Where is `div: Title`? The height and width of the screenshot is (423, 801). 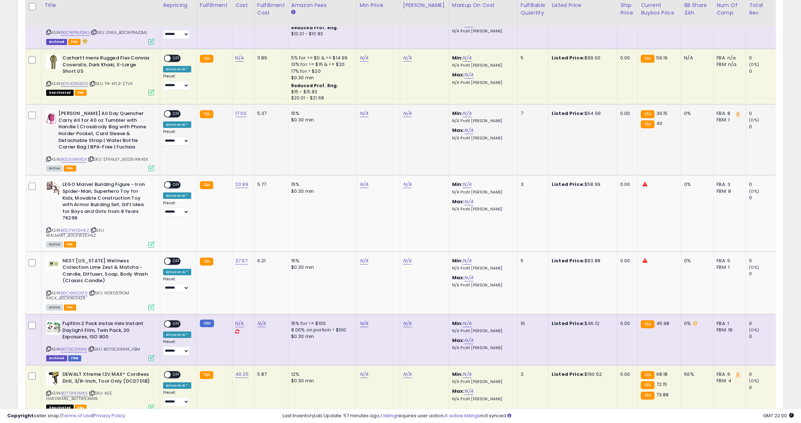 div: Title is located at coordinates (101, 5).